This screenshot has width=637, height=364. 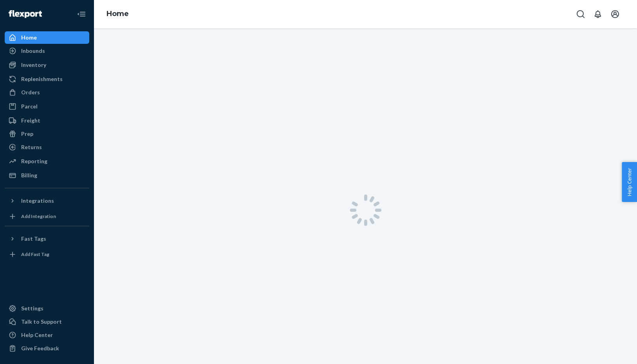 I want to click on ol: breadcrumbs, so click(x=117, y=14).